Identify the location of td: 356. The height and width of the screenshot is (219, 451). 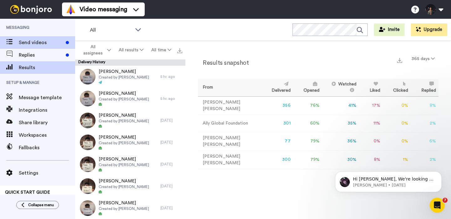
(277, 106).